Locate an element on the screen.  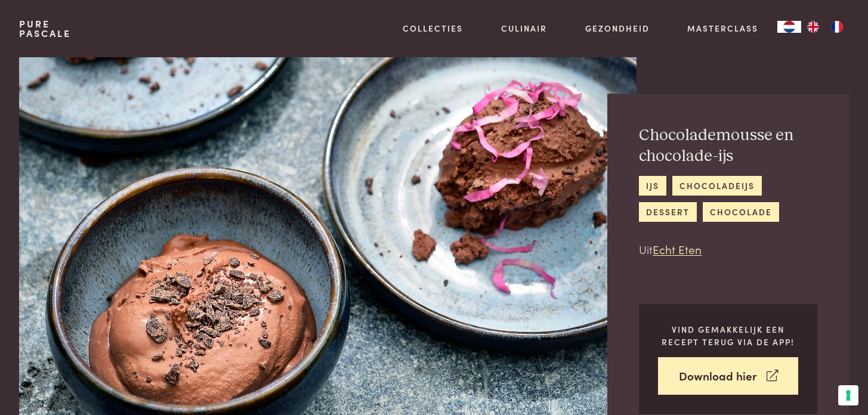
a: chocoladeijs is located at coordinates (717, 185).